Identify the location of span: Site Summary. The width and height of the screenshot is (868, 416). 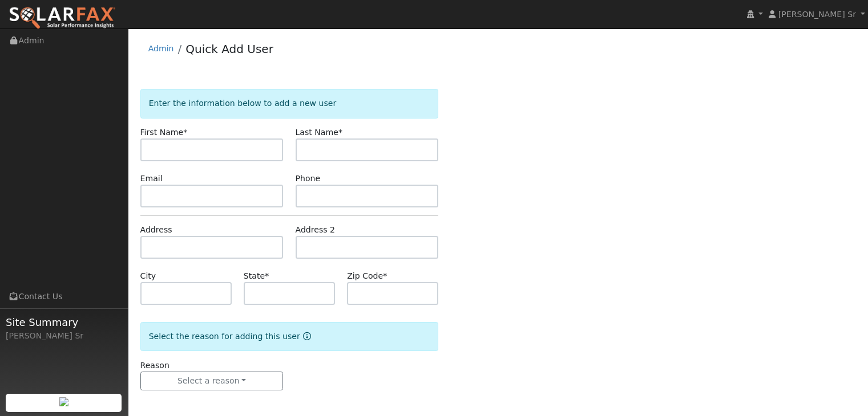
(64, 322).